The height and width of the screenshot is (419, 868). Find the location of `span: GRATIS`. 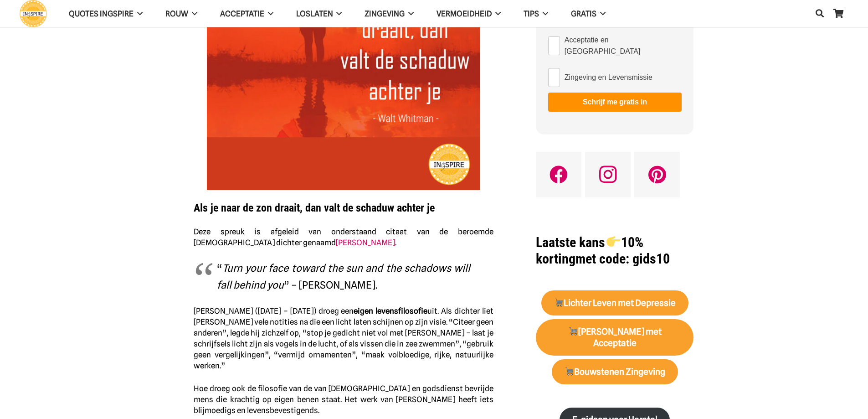

span: GRATIS is located at coordinates (584, 14).